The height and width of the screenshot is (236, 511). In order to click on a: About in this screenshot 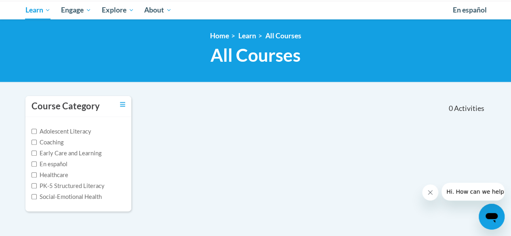, I will do `click(158, 10)`.